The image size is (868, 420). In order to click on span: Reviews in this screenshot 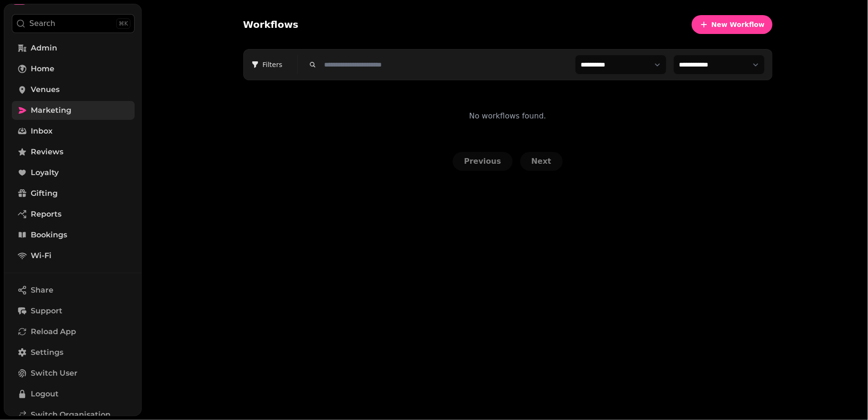, I will do `click(47, 152)`.